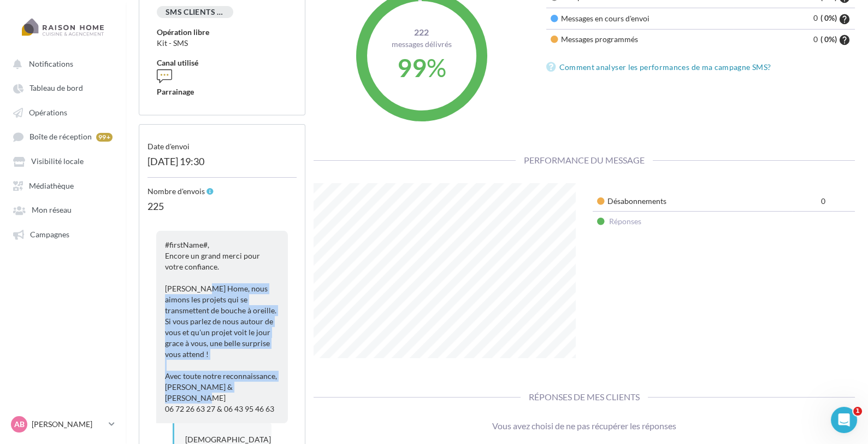  What do you see at coordinates (421, 32) in the screenshot?
I see `span: 222` at bounding box center [421, 32].